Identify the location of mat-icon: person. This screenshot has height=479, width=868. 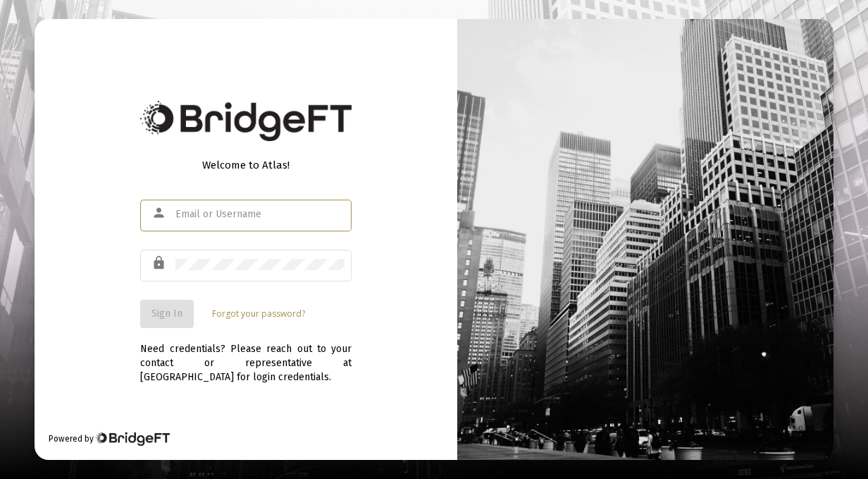
(160, 213).